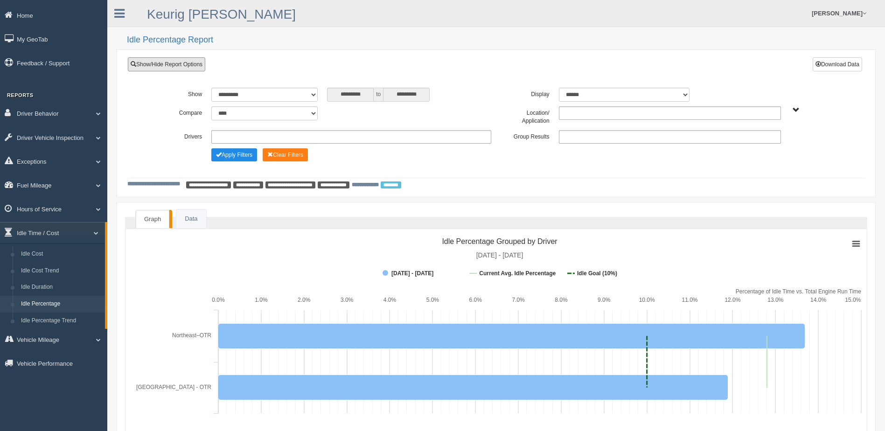 The image size is (885, 431). I want to click on tspan: Idle Goal (10%), so click(597, 273).